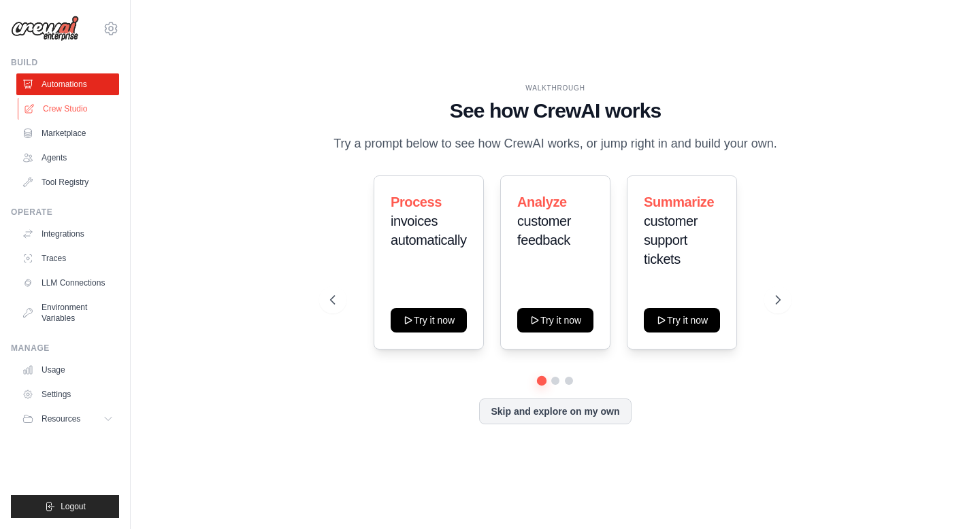 This screenshot has width=980, height=529. Describe the element at coordinates (670, 240) in the screenshot. I see `span: customer support tickets` at that location.